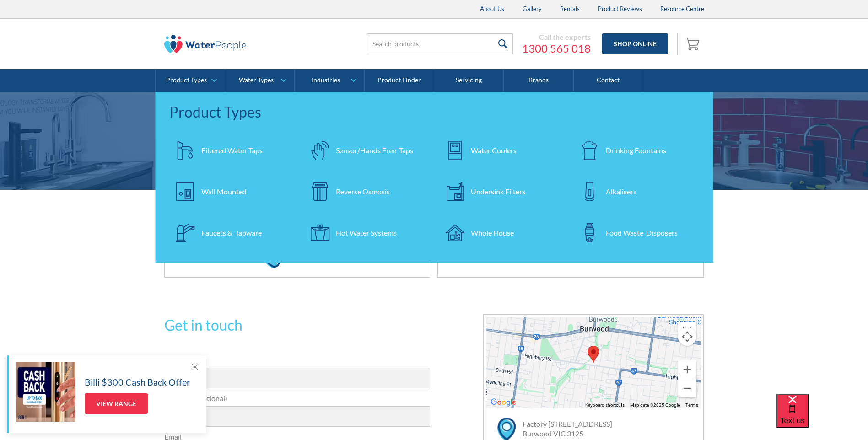 This screenshot has width=868, height=440. What do you see at coordinates (556, 49) in the screenshot?
I see `a: 1300 565 018` at bounding box center [556, 49].